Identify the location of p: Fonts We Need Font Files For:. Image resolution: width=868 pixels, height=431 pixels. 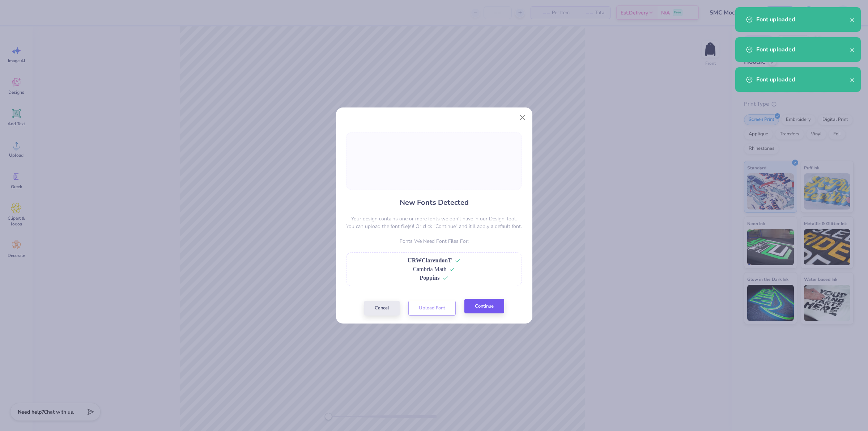
(434, 240).